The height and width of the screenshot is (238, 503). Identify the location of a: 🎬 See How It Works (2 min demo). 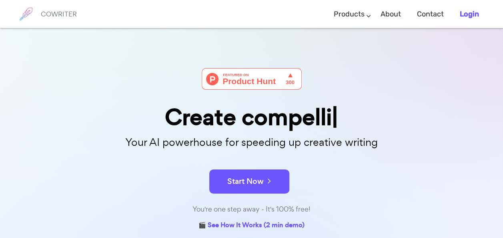
(251, 225).